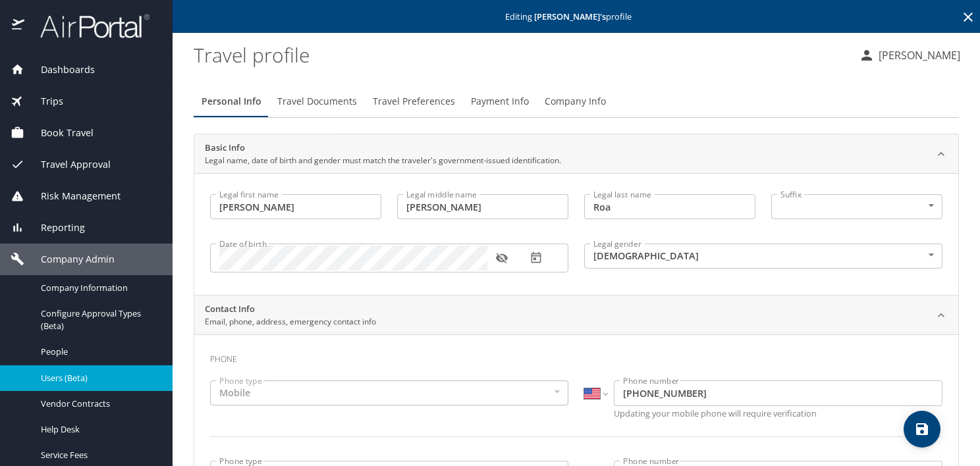  I want to click on span: Trips, so click(44, 101).